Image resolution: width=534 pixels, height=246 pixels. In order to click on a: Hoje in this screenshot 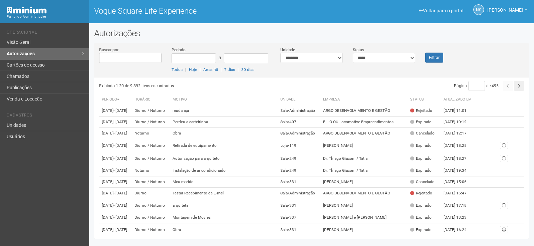, I will do `click(193, 70)`.